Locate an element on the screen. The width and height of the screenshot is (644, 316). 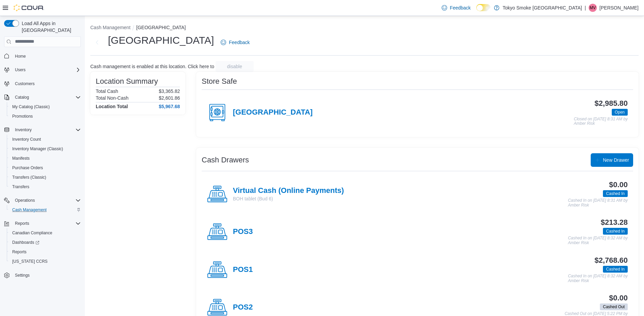
span: Operations is located at coordinates (25, 200).